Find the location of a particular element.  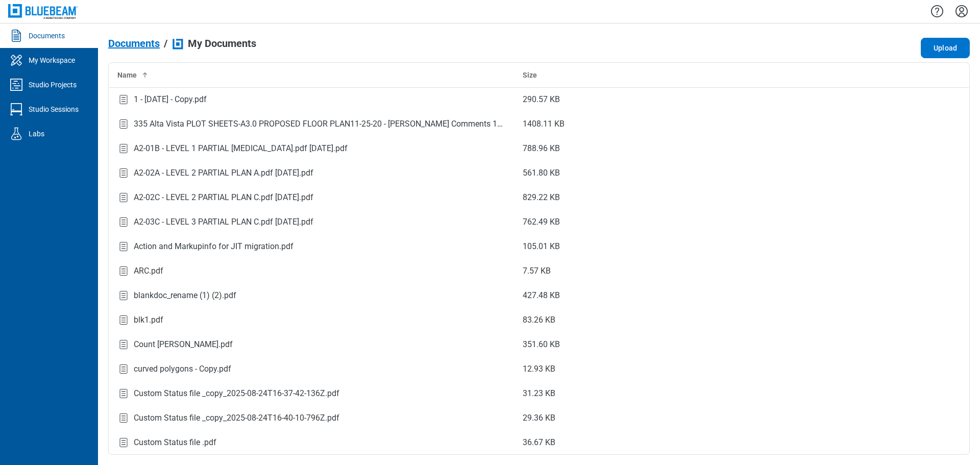

div: Labs is located at coordinates (36, 134).